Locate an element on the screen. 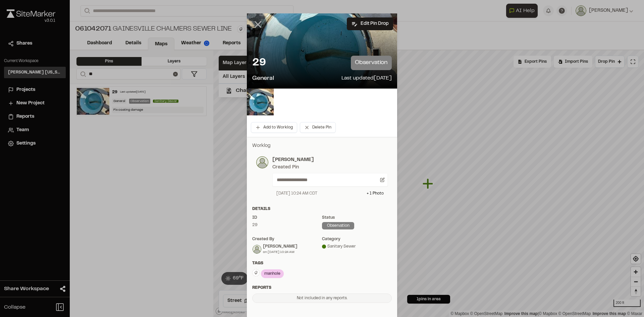 The height and width of the screenshot is (317, 644). p: Worklog is located at coordinates (322, 146).